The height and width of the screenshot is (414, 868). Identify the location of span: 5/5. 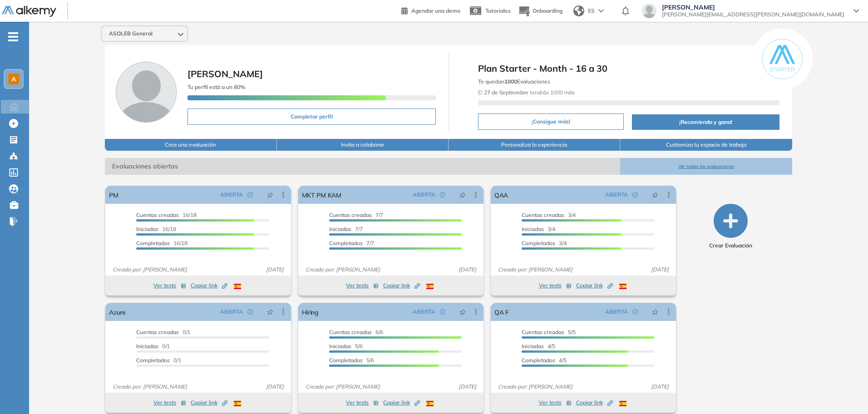
(549, 332).